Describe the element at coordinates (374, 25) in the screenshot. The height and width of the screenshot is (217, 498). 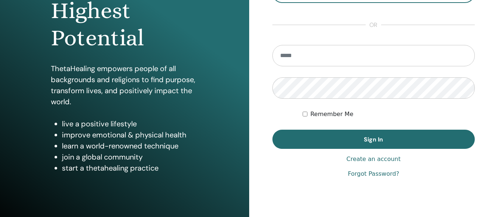
I see `span: or` at that location.